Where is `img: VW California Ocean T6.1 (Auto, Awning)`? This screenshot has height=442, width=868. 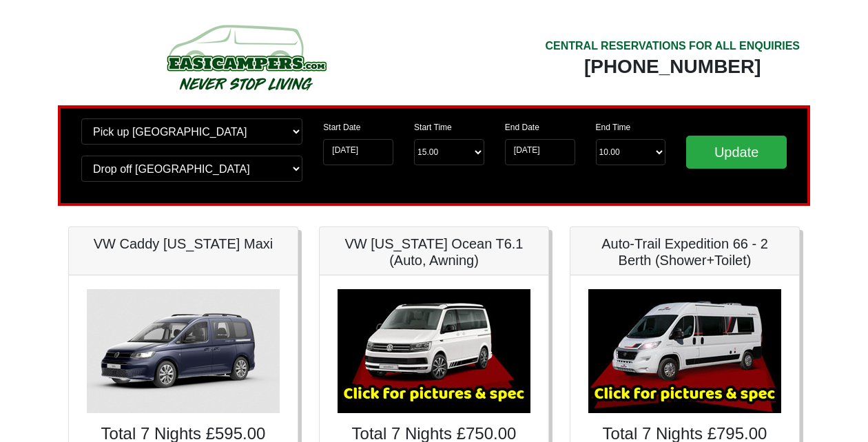 img: VW California Ocean T6.1 (Auto, Awning) is located at coordinates (434, 351).